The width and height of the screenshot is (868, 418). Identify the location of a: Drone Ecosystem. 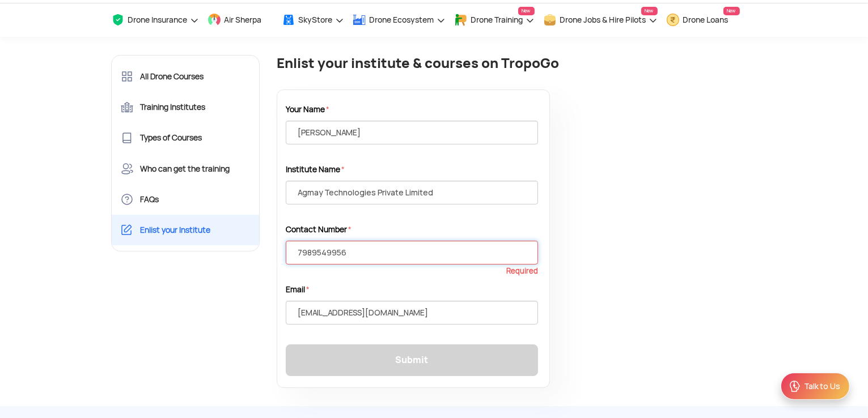
(399, 20).